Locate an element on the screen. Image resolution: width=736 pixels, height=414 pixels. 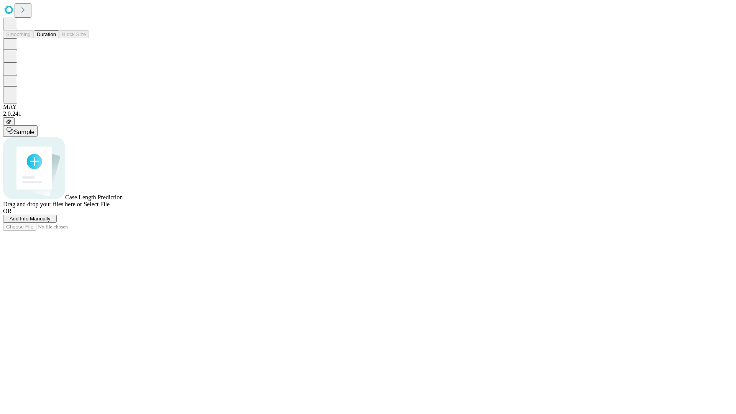
button: Sample is located at coordinates (20, 131).